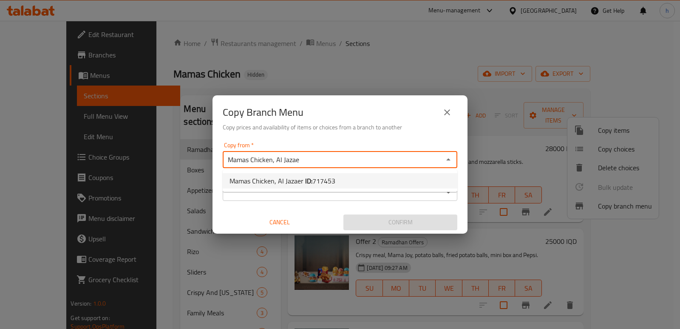 The width and height of the screenshot is (680, 329). I want to click on button: close, so click(447, 112).